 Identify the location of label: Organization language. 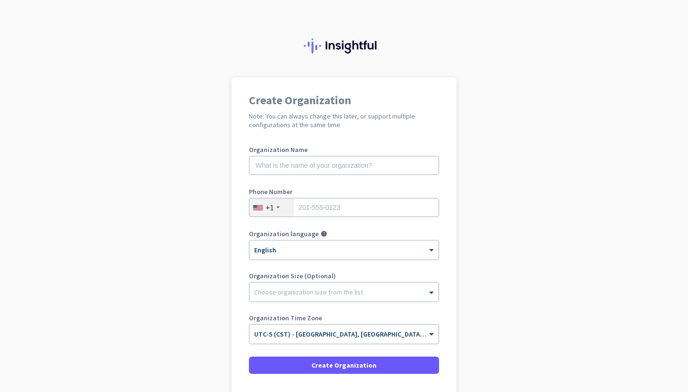
(284, 234).